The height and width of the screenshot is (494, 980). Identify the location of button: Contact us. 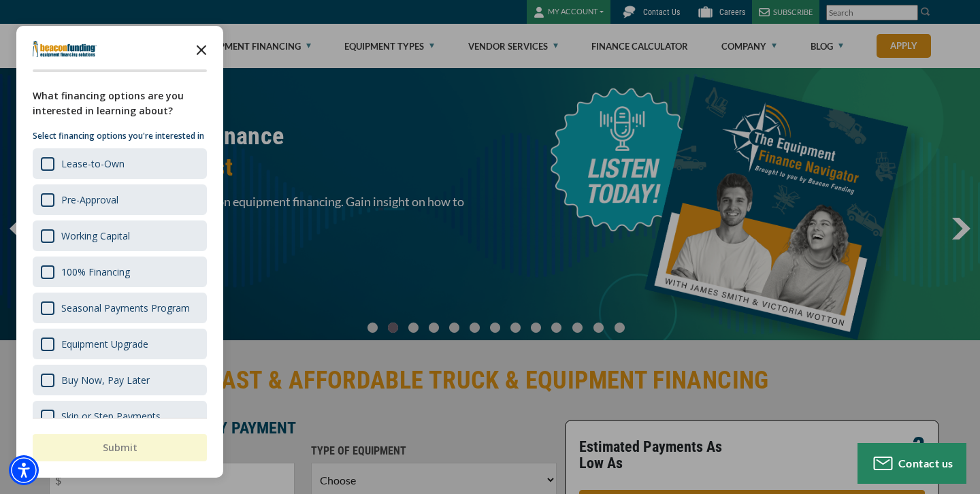
(912, 463).